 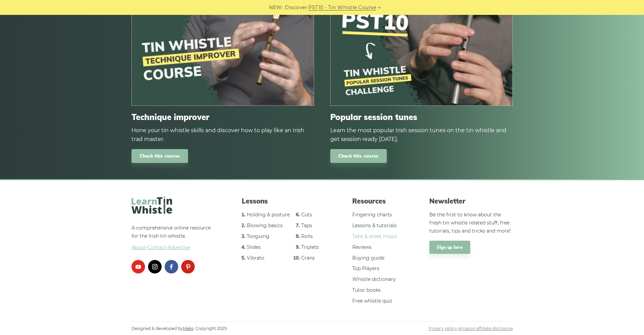 What do you see at coordinates (310, 247) in the screenshot?
I see `a: Triplets` at bounding box center [310, 247].